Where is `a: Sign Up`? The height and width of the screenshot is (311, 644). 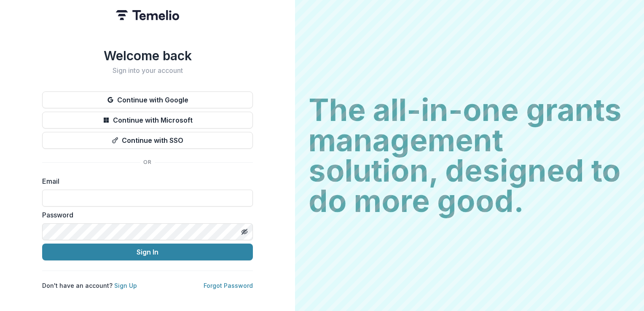
a: Sign Up is located at coordinates (126, 285).